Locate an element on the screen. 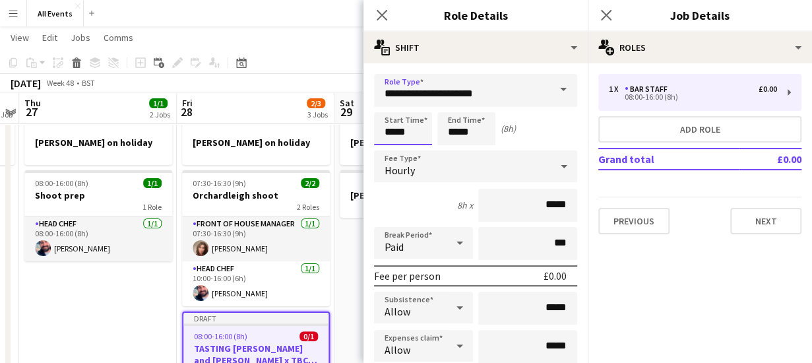  span: 2/3 is located at coordinates (316, 103).